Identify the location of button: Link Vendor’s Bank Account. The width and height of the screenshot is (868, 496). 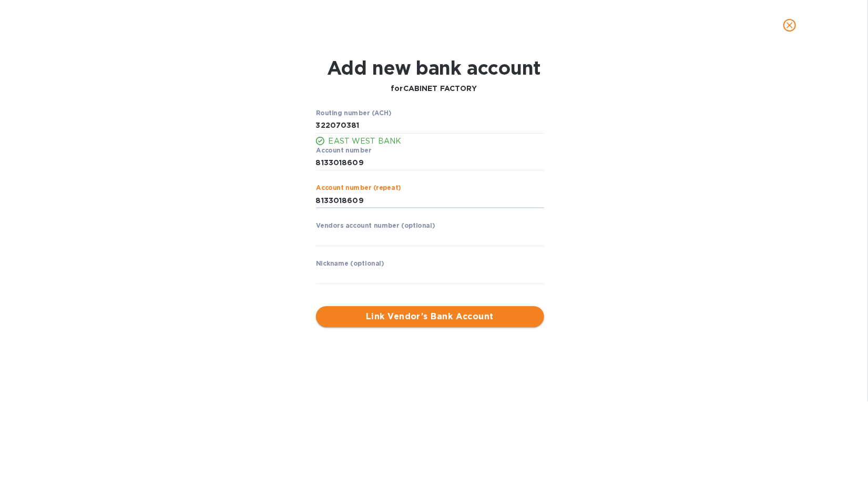
(430, 317).